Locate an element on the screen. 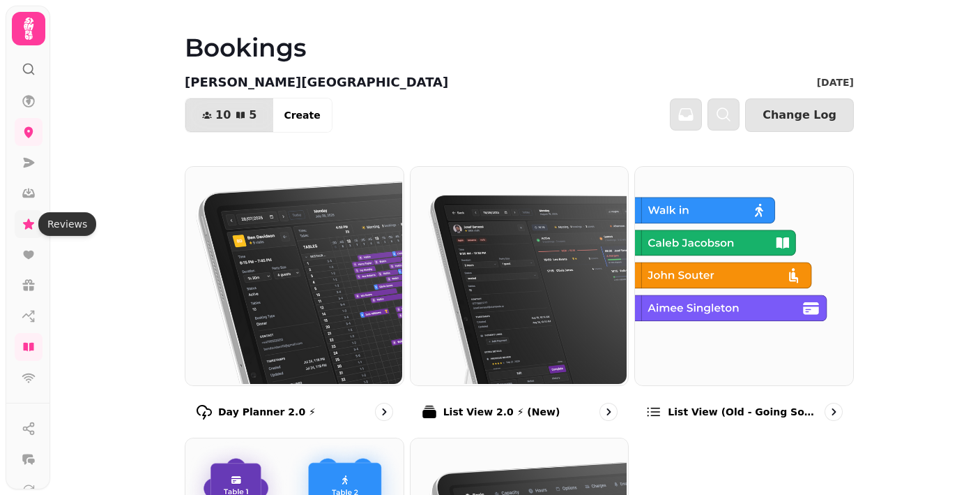 Image resolution: width=980 pixels, height=495 pixels. p: Day Planner 2.0 ⚡ is located at coordinates (267, 412).